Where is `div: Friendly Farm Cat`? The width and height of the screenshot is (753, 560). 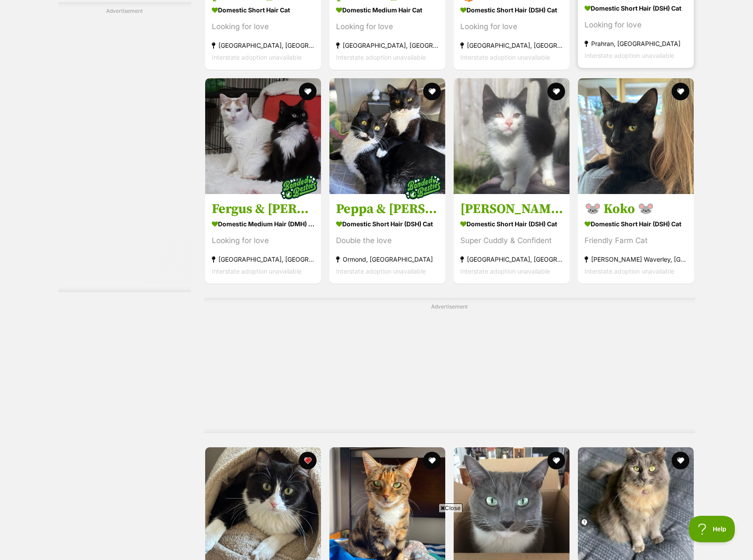 div: Friendly Farm Cat is located at coordinates (636, 240).